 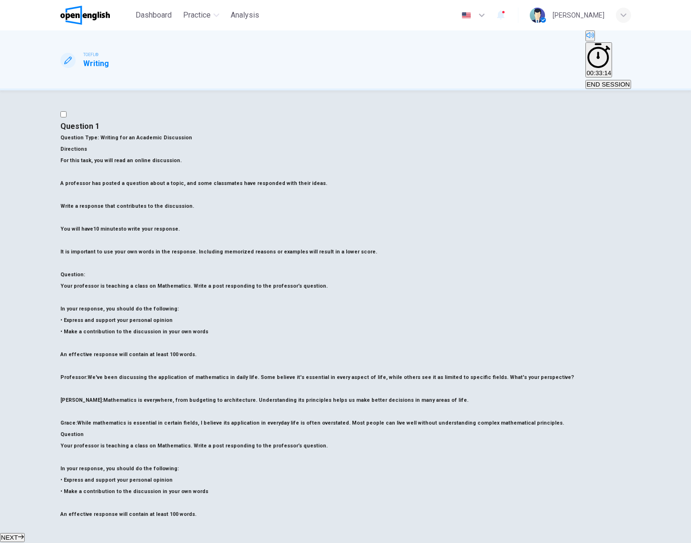 What do you see at coordinates (599, 73) in the screenshot?
I see `span: 00:33:14` at bounding box center [599, 73].